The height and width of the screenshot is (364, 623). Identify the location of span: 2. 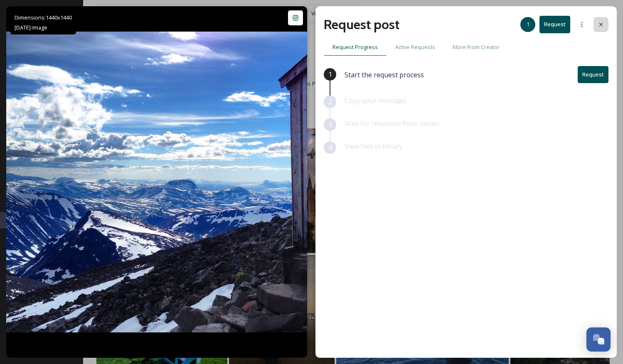
(330, 102).